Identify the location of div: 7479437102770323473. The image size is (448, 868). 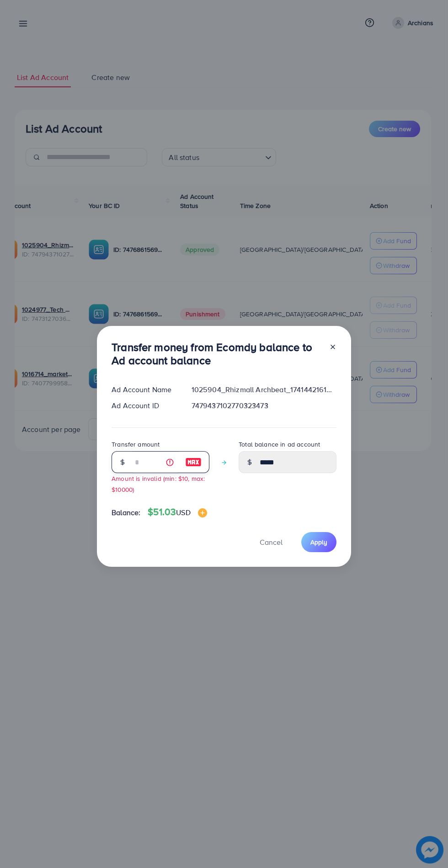
(264, 405).